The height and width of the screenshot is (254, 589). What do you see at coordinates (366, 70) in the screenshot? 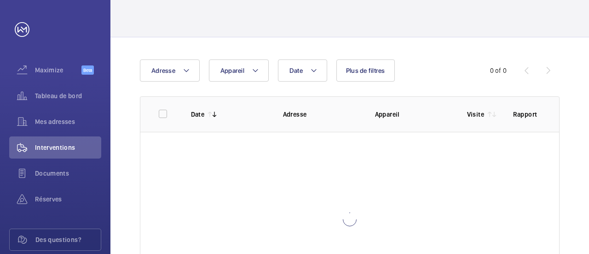
I see `span: Plus de filtres` at bounding box center [366, 70].